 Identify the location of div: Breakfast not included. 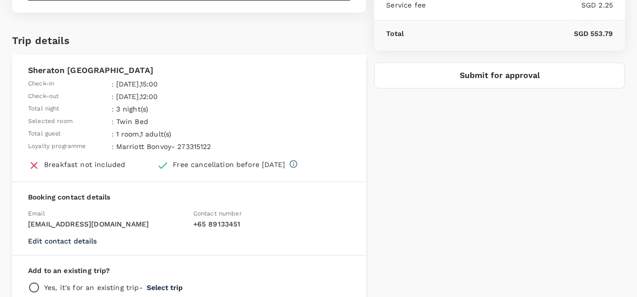
(85, 165).